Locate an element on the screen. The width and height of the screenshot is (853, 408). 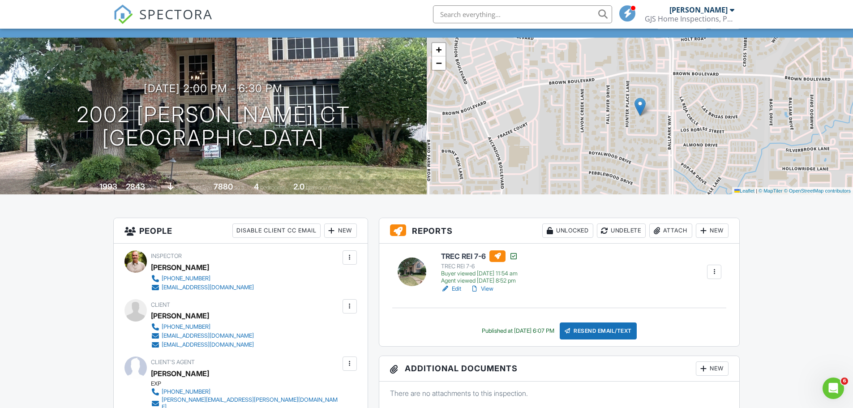
div: 2.0 is located at coordinates (299, 186).